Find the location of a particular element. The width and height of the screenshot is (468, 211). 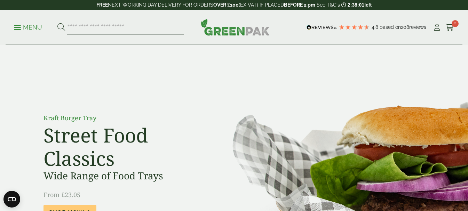

strong: OVER £100 is located at coordinates (226, 5).